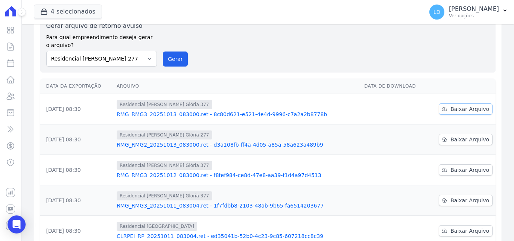 The height and width of the screenshot is (241, 514). Describe the element at coordinates (474, 16) in the screenshot. I see `p: Ver opções` at that location.